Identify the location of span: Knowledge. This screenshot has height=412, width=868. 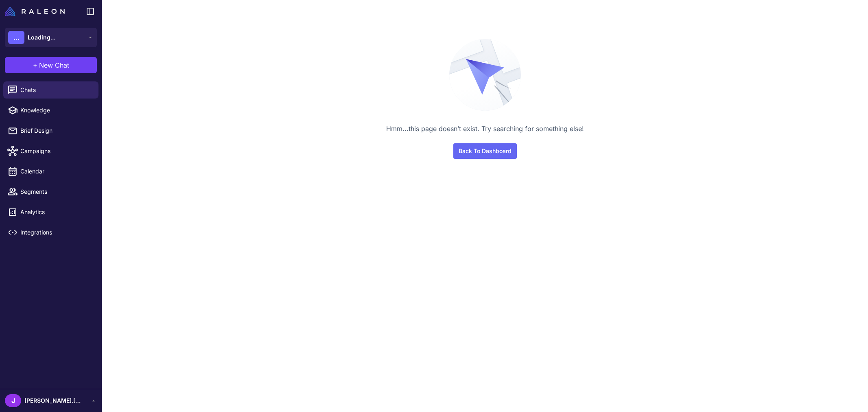
(56, 110).